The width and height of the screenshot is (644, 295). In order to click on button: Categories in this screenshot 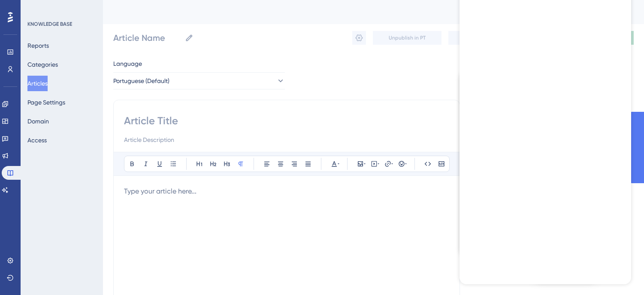, I will do `click(42, 65)`.